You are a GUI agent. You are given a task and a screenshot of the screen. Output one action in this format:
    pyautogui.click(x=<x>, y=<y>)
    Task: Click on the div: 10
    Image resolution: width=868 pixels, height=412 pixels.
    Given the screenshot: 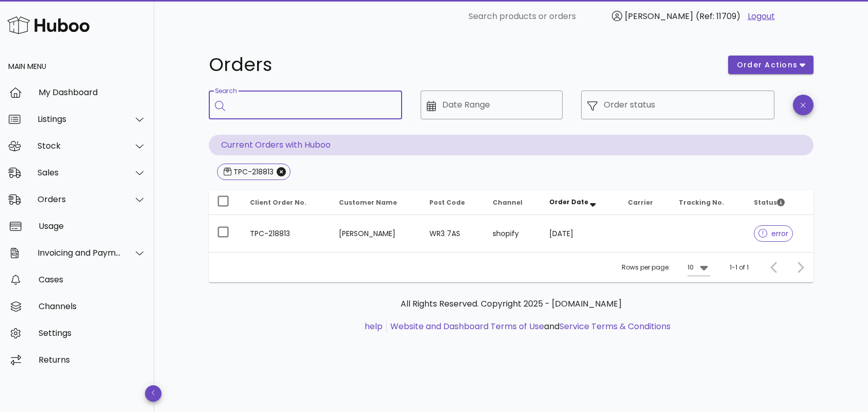 What is the action you would take?
    pyautogui.click(x=691, y=267)
    